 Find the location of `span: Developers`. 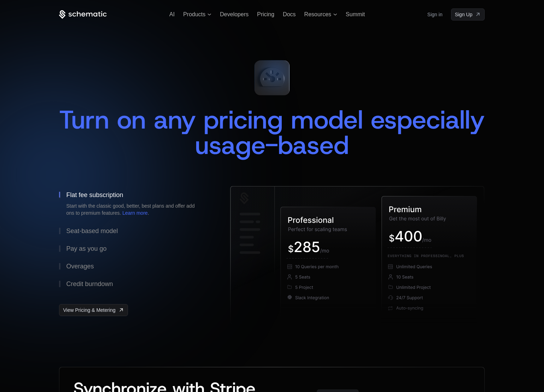

span: Developers is located at coordinates (234, 14).